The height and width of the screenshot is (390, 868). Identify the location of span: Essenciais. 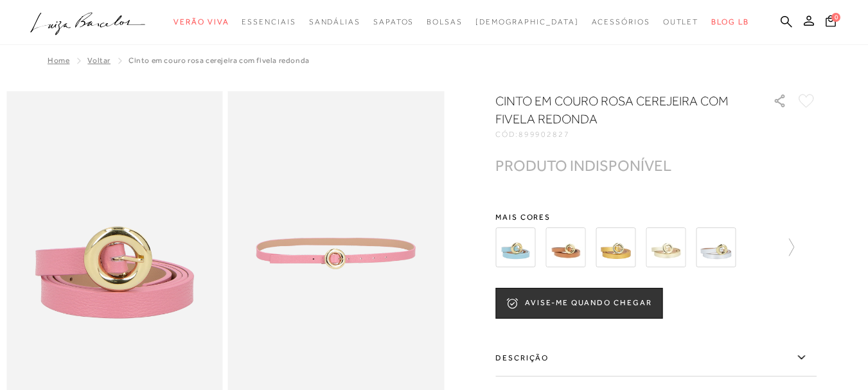
(268, 21).